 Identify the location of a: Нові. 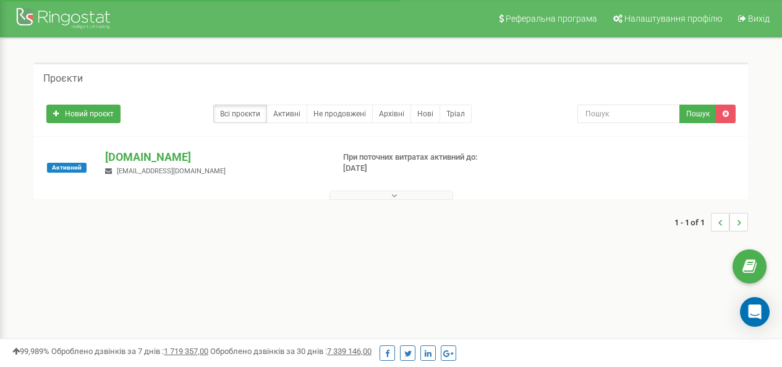
(426, 114).